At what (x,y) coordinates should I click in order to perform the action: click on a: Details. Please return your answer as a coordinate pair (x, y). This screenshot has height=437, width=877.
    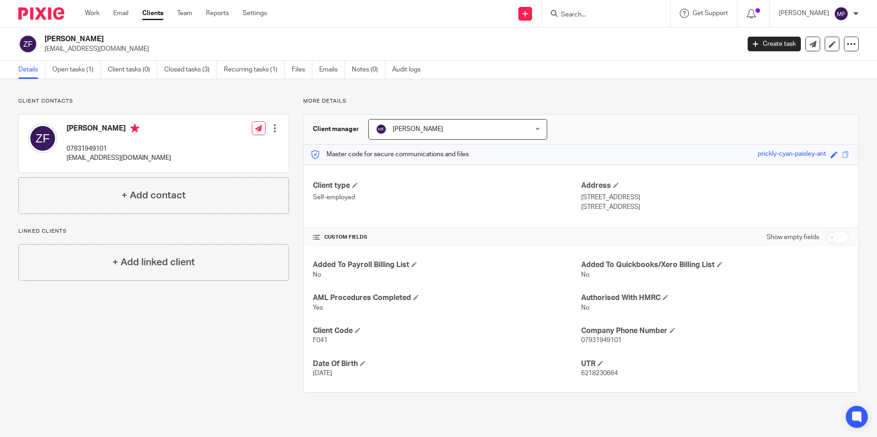
    Looking at the image, I should click on (32, 70).